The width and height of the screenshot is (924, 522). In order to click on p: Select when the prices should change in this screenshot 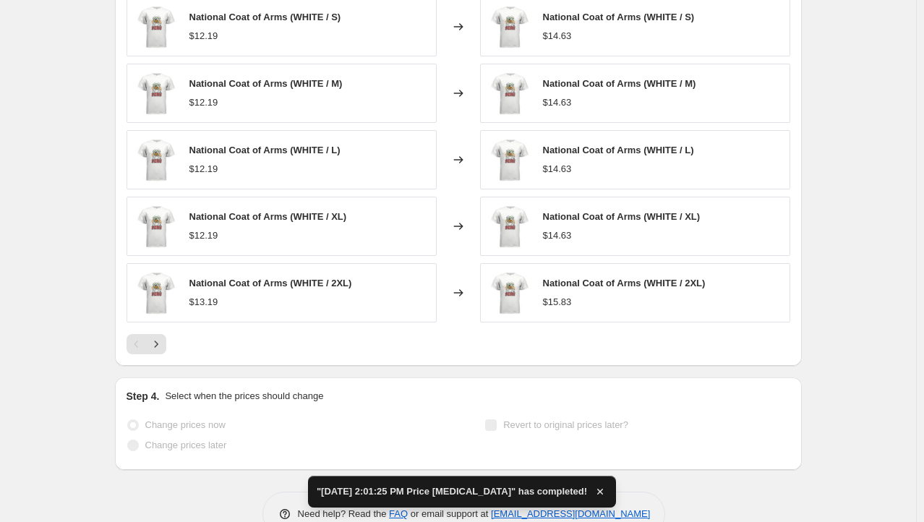, I will do `click(244, 396)`.